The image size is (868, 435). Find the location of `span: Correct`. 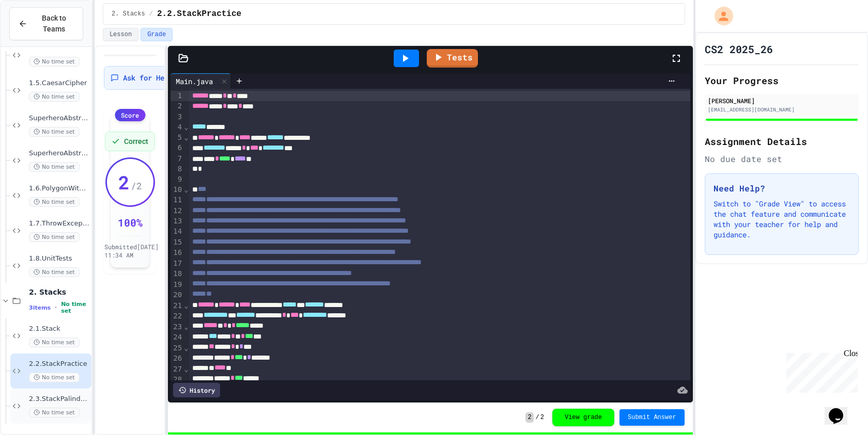

span: Correct is located at coordinates (136, 142).